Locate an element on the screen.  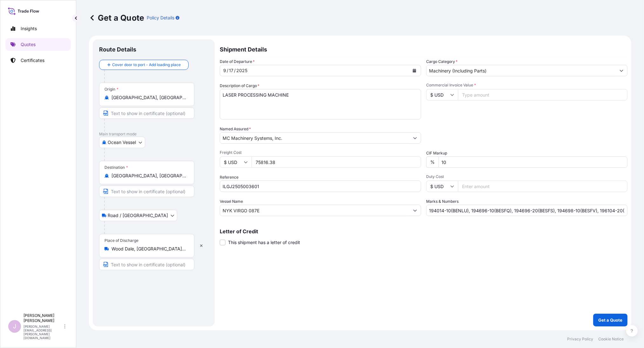
p: Main transport mode is located at coordinates (154, 134).